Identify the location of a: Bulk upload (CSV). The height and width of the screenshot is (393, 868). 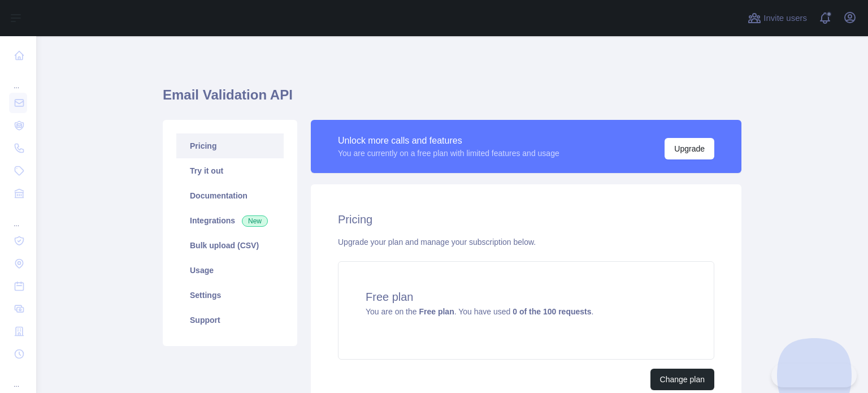
(230, 246).